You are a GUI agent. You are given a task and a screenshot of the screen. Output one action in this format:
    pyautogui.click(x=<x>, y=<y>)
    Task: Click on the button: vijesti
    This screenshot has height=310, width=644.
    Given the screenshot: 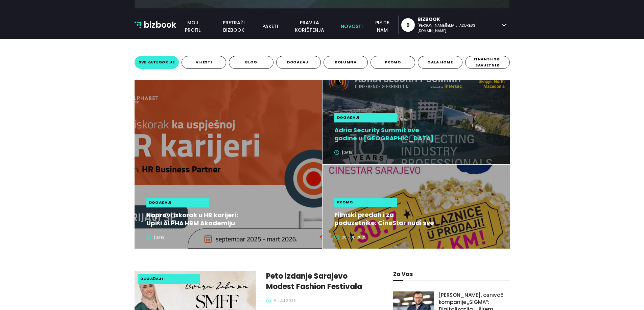 What is the action you would take?
    pyautogui.click(x=204, y=63)
    